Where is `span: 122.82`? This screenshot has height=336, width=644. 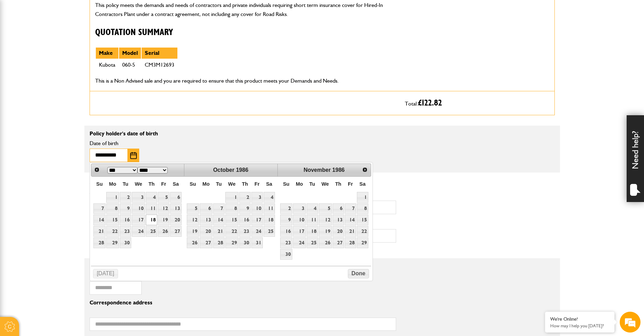 span: 122.82 is located at coordinates (432, 103).